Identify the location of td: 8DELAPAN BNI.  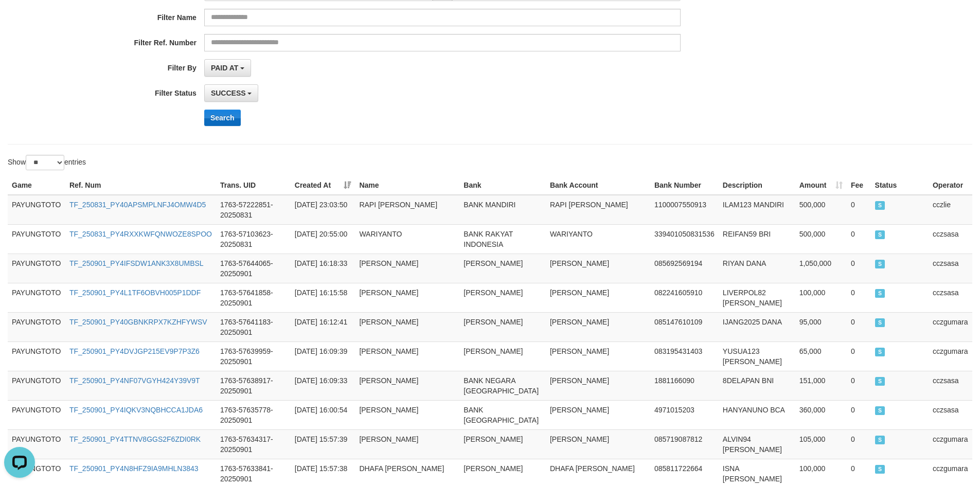
(757, 385).